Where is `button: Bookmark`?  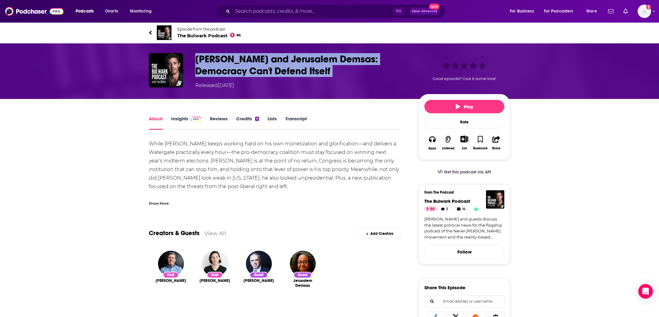
button: Bookmark is located at coordinates (481, 143).